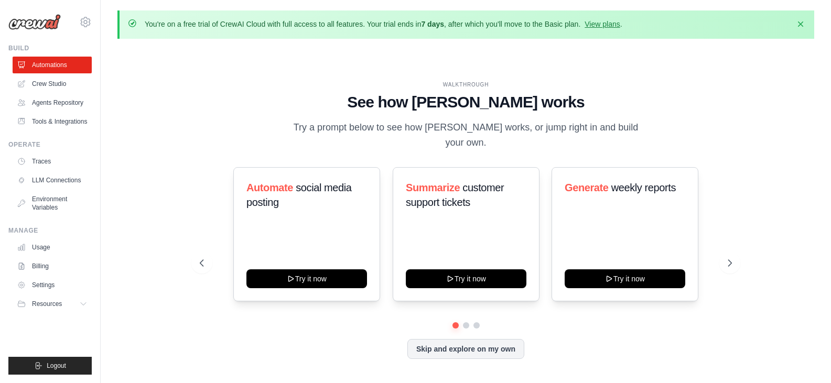 This screenshot has height=383, width=831. Describe the element at coordinates (56, 366) in the screenshot. I see `span: Logout` at that location.